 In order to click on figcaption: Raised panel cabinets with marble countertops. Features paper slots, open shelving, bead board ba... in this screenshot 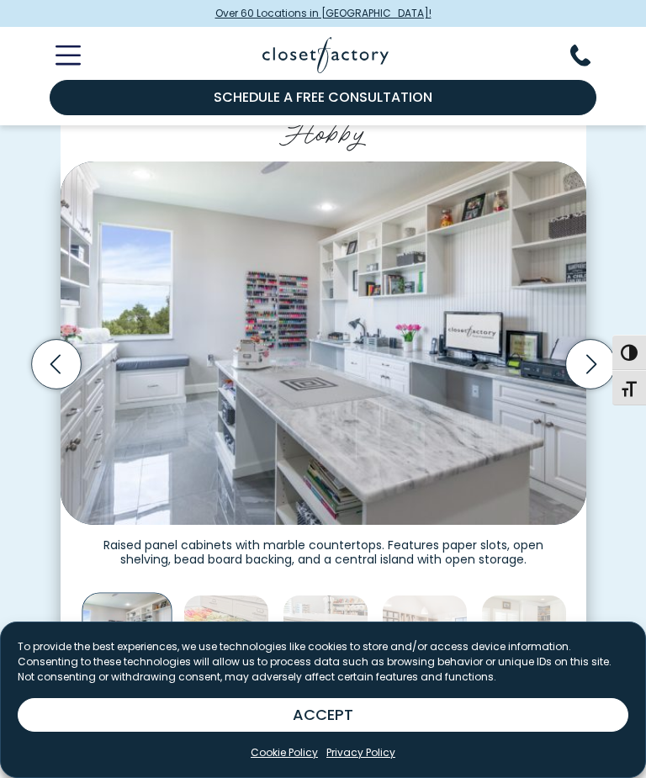, I will do `click(323, 546)`.